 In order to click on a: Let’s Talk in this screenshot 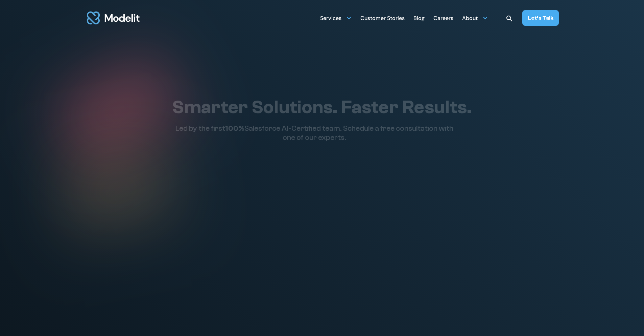, I will do `click(540, 18)`.